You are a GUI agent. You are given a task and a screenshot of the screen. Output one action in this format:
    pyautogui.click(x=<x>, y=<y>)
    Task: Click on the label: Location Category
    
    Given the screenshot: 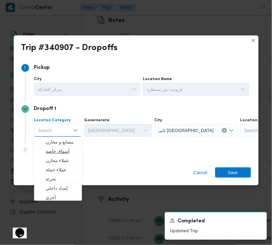 What is the action you would take?
    pyautogui.click(x=52, y=120)
    